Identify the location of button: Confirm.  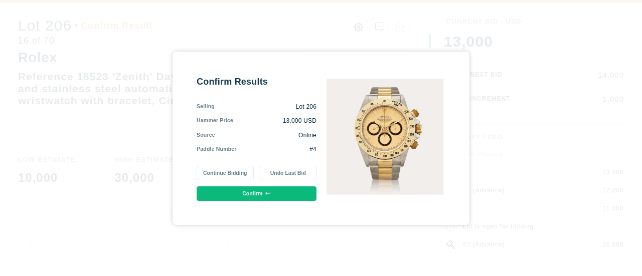
(256, 194).